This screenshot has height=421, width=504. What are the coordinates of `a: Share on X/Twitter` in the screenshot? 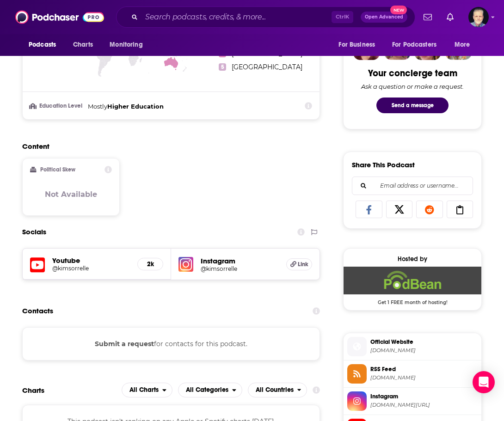 It's located at (400, 210).